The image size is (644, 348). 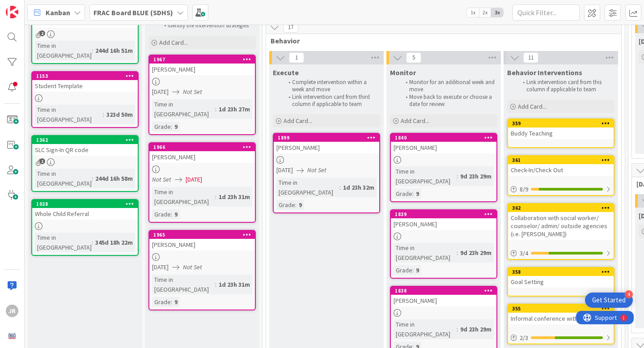 What do you see at coordinates (444, 291) in the screenshot?
I see `div: 1838` at bounding box center [444, 291].